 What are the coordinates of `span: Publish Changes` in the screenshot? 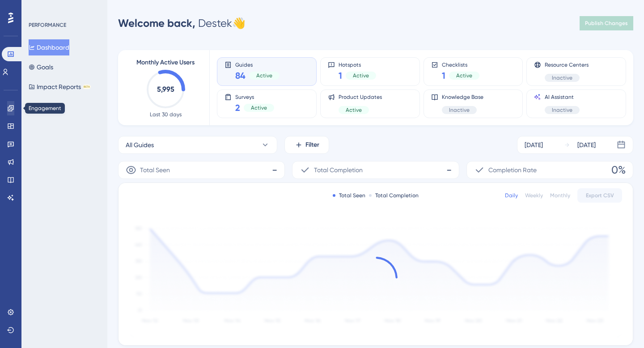 It's located at (607, 24).